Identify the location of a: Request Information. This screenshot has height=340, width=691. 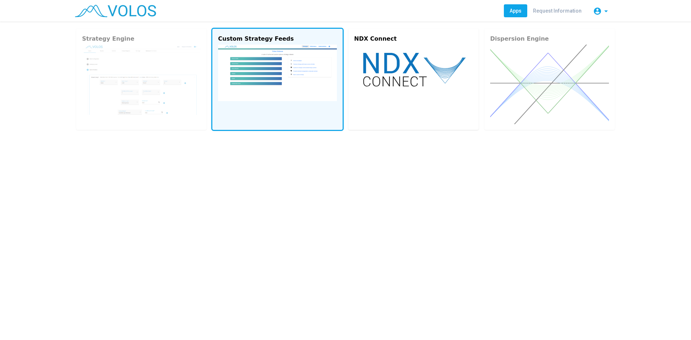
(557, 11).